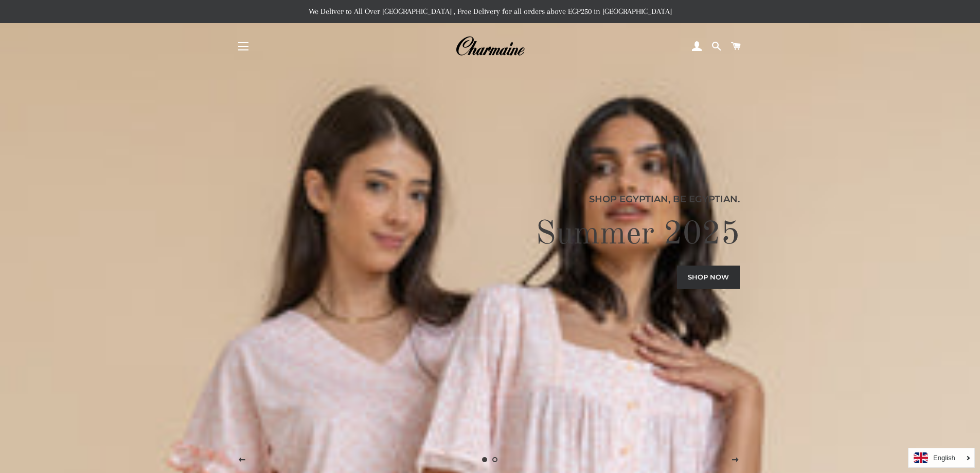 The width and height of the screenshot is (980, 473). I want to click on i: English, so click(945, 457).